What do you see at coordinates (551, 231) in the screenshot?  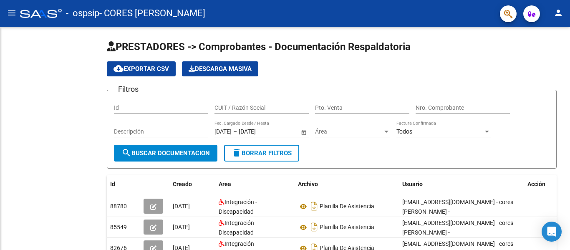 I see `div: Open Intercom Messenger` at bounding box center [551, 231].